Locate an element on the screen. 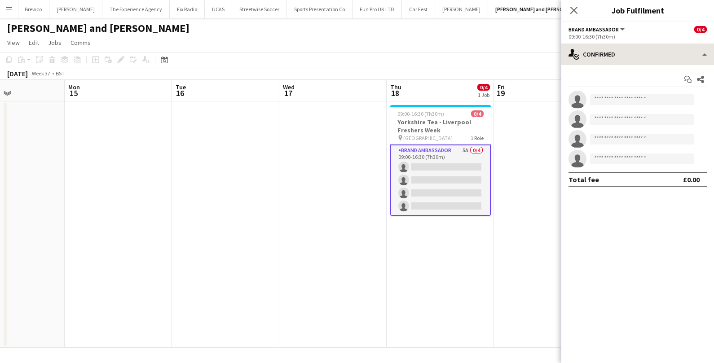 This screenshot has width=714, height=363. button: Streetwise Soccer is located at coordinates (259, 9).